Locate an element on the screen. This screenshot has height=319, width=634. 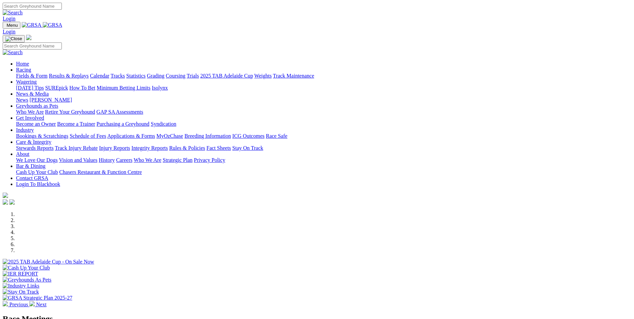
img: chevron-right-pager-white.svg is located at coordinates (32, 304).